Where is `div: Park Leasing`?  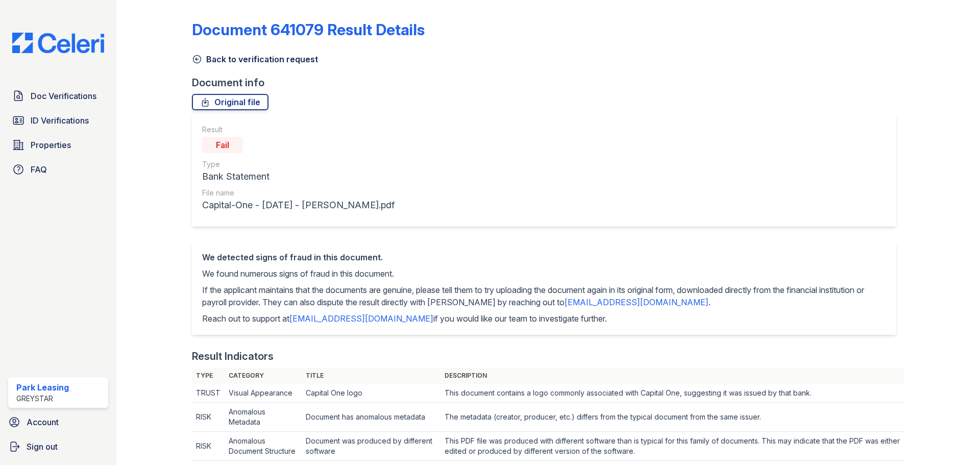
div: Park Leasing is located at coordinates (42, 387).